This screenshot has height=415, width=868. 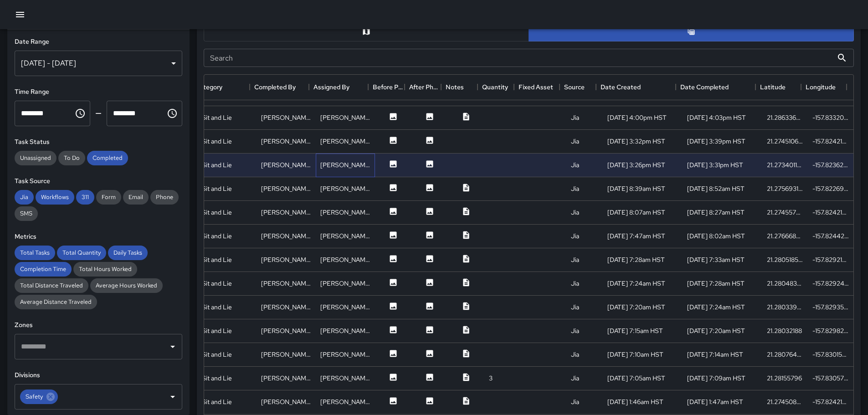 What do you see at coordinates (24, 196) in the screenshot?
I see `span: Jia` at bounding box center [24, 196].